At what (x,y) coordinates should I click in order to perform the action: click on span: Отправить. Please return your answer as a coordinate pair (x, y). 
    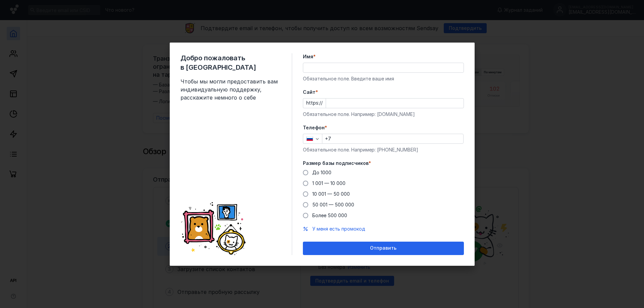
    Looking at the image, I should click on (383, 248).